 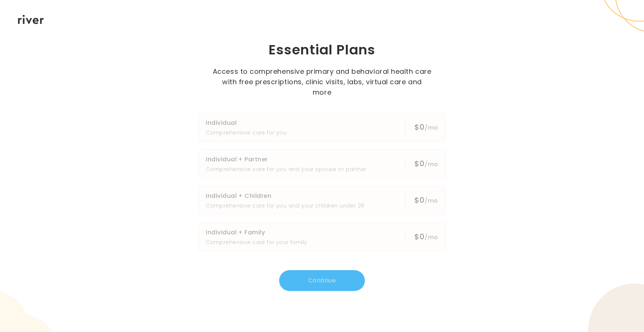 I want to click on p: Comprehensive care for you and your children under 26, so click(x=285, y=205).